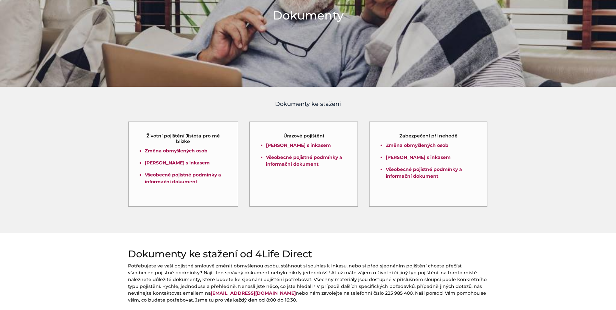 The image size is (616, 310). Describe the element at coordinates (308, 254) in the screenshot. I see `h2: Dokumenty ke stažení od 4Life Direct` at that location.